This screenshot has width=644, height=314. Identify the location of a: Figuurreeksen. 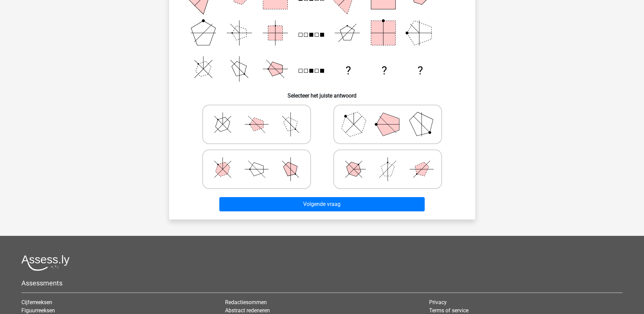
(38, 310).